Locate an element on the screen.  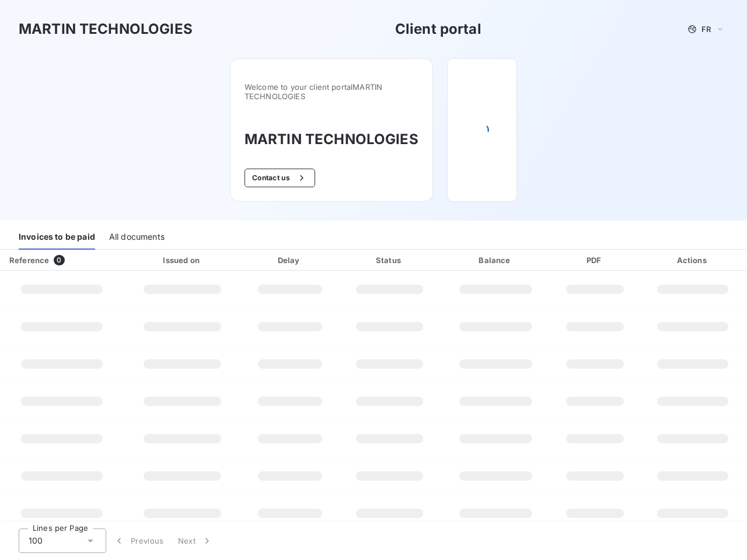
button: Previous is located at coordinates (138, 541).